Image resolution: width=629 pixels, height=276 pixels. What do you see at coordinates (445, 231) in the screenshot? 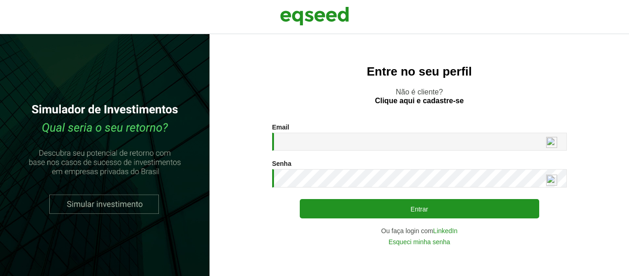
I see `a: LinkedIn` at bounding box center [445, 231].